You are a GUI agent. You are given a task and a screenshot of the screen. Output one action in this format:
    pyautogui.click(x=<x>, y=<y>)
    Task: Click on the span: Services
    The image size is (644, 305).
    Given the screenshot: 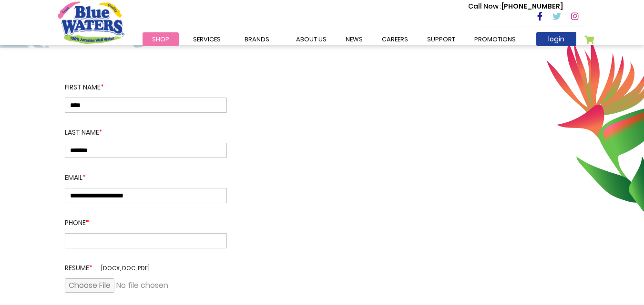 What is the action you would take?
    pyautogui.click(x=207, y=39)
    